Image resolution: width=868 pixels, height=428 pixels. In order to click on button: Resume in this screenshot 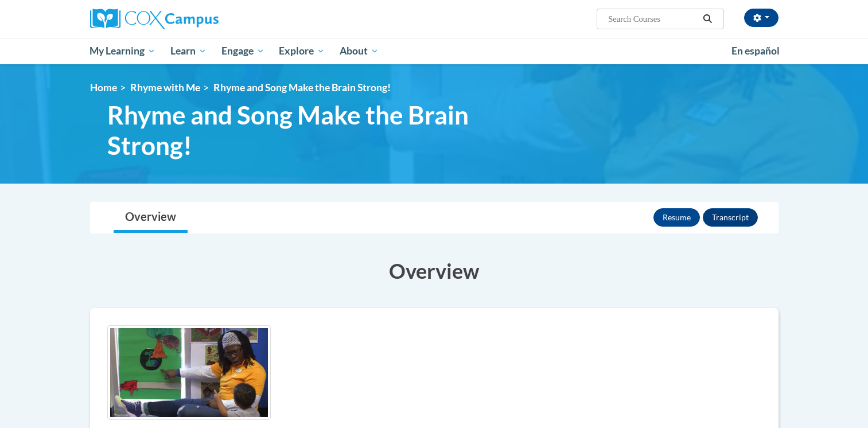, I will do `click(676, 217)`.